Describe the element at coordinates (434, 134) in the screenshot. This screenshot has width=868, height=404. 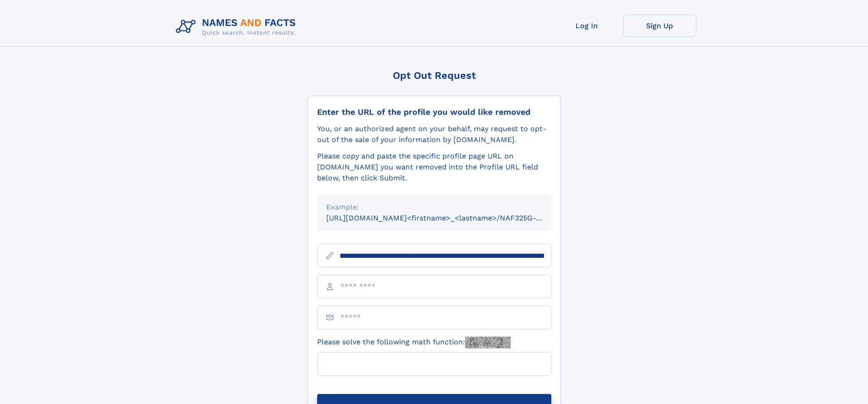
I see `div: You, or an authorized agent on your behalf, may request to opt-out of the sale of your informatio...` at that location.